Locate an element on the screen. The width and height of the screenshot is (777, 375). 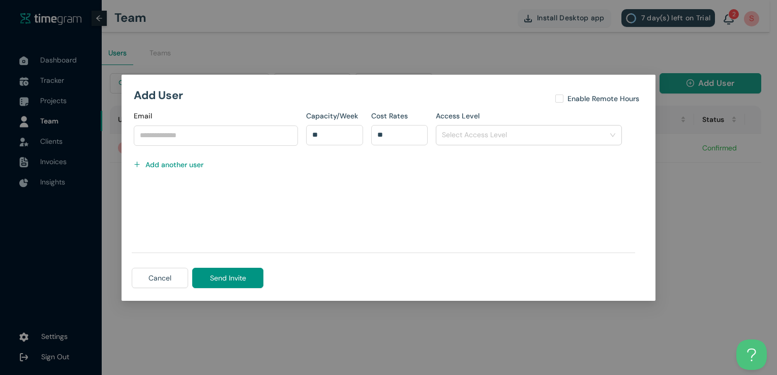
h1: Add another user is located at coordinates (174, 165).